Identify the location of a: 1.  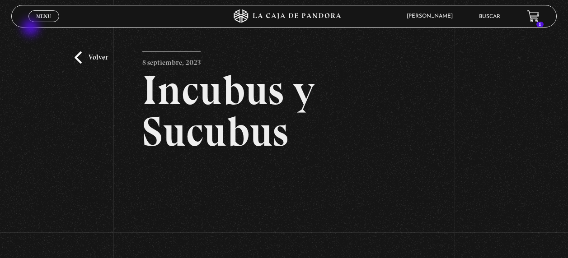
(533, 16).